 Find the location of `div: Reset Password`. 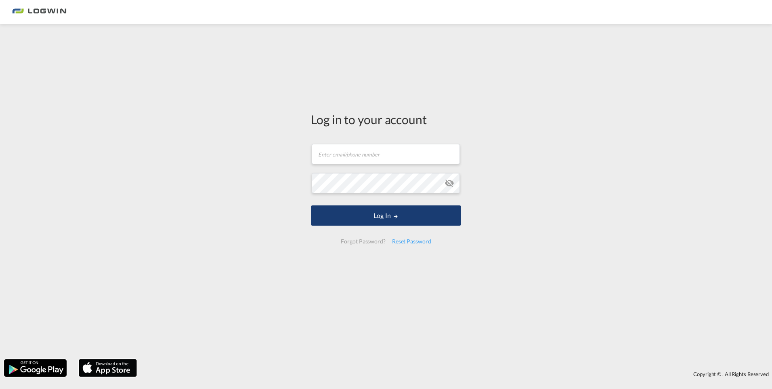

div: Reset Password is located at coordinates (412, 241).